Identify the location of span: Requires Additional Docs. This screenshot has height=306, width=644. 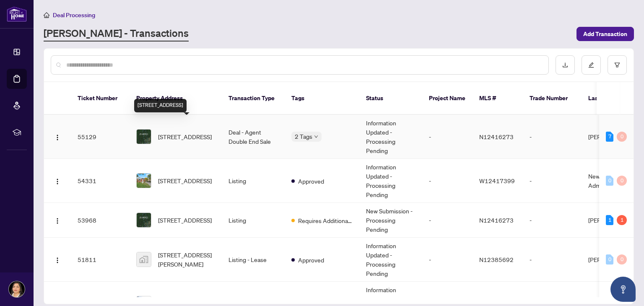
(325, 220).